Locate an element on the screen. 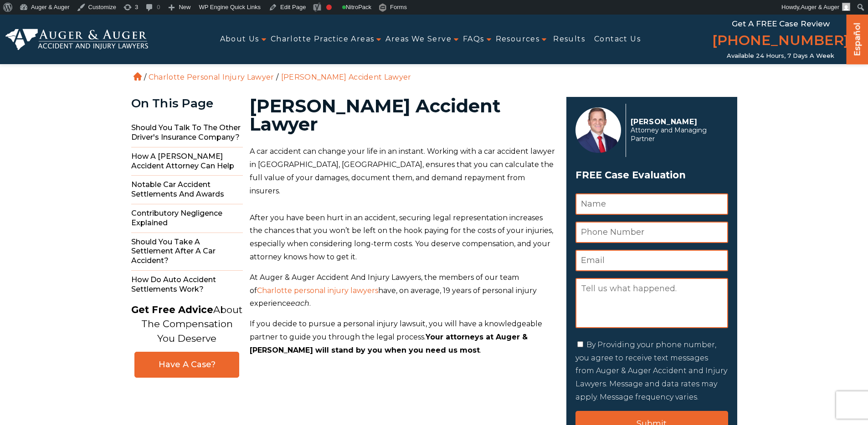 The width and height of the screenshot is (868, 425). a: Home is located at coordinates (138, 77).